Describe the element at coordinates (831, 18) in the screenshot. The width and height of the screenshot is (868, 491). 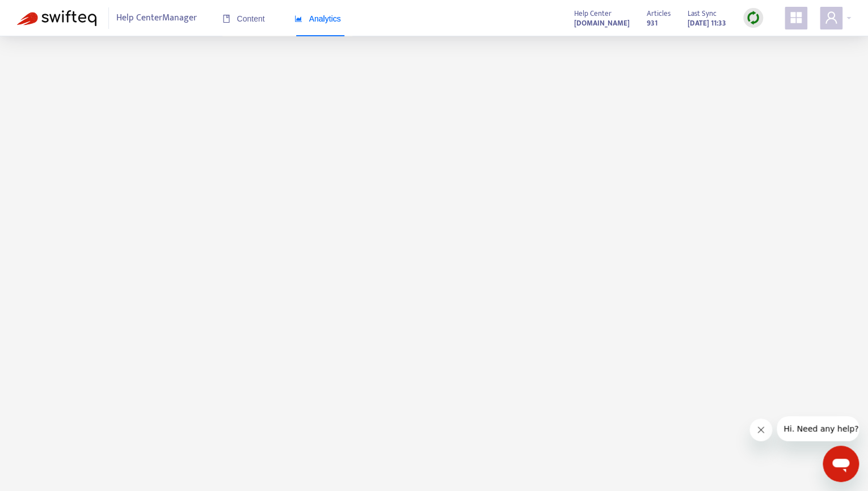
I see `span: user` at that location.